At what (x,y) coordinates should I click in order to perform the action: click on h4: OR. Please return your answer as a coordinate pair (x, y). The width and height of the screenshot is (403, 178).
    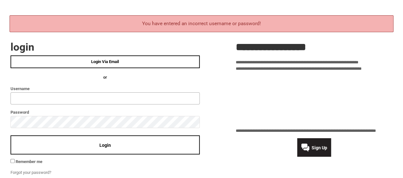
    Looking at the image, I should click on (105, 77).